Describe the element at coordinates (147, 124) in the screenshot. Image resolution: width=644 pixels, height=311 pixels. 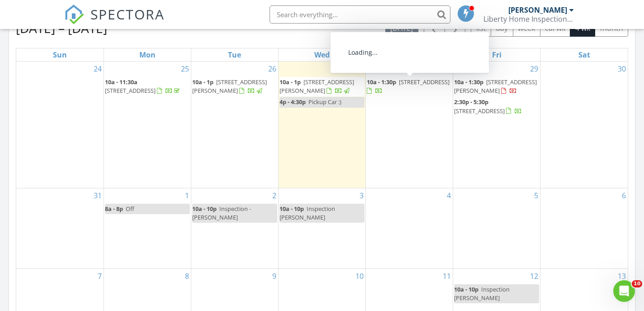
I see `td: Go to August 25, 2025` at that location.